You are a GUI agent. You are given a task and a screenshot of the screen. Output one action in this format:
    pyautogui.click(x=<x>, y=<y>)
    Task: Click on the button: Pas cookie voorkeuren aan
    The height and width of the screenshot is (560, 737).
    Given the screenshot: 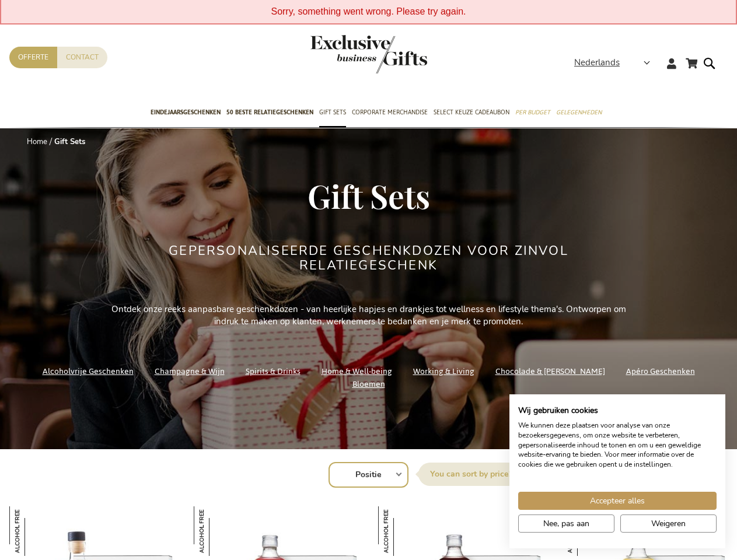 What is the action you would take?
    pyautogui.click(x=567, y=524)
    